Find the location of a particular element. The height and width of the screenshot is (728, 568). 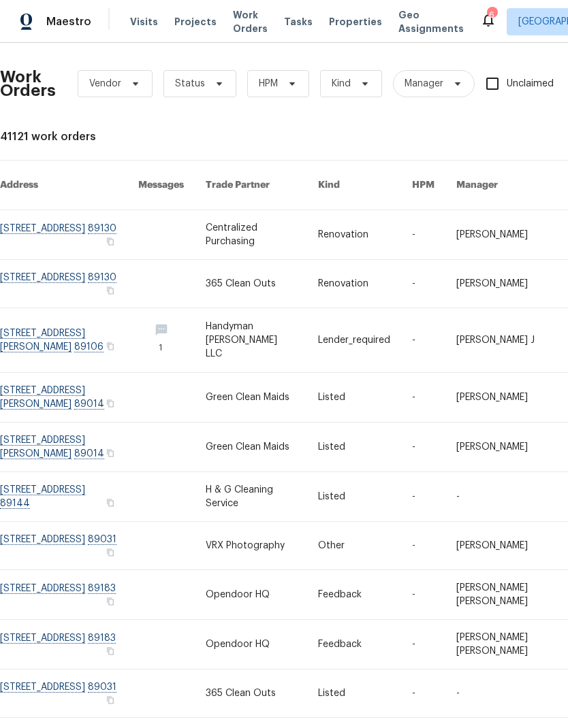

th: HPM is located at coordinates (423, 185).